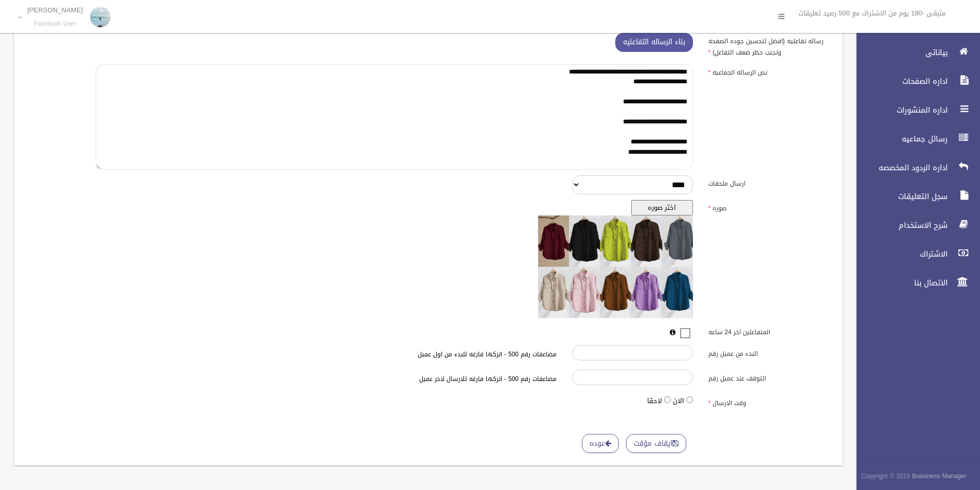  What do you see at coordinates (678, 401) in the screenshot?
I see `label: الان` at bounding box center [678, 401].